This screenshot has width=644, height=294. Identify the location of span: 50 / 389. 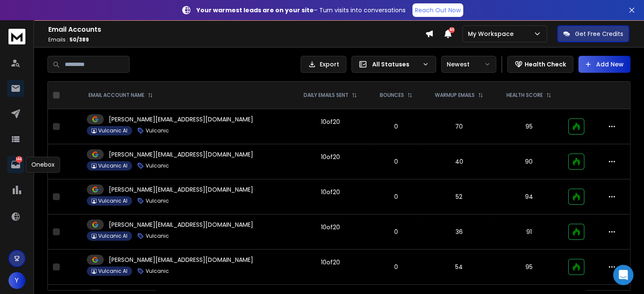
(79, 39).